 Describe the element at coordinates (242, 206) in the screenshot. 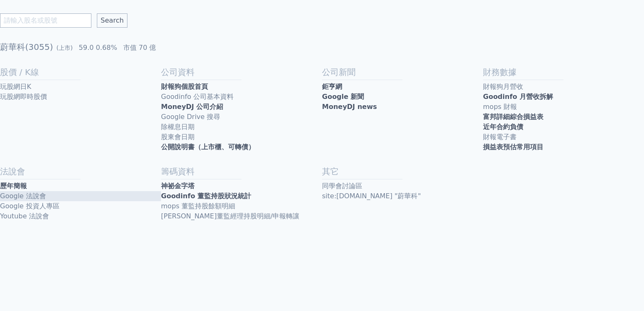

I see `a: mops 董監持股餘額明細` at that location.